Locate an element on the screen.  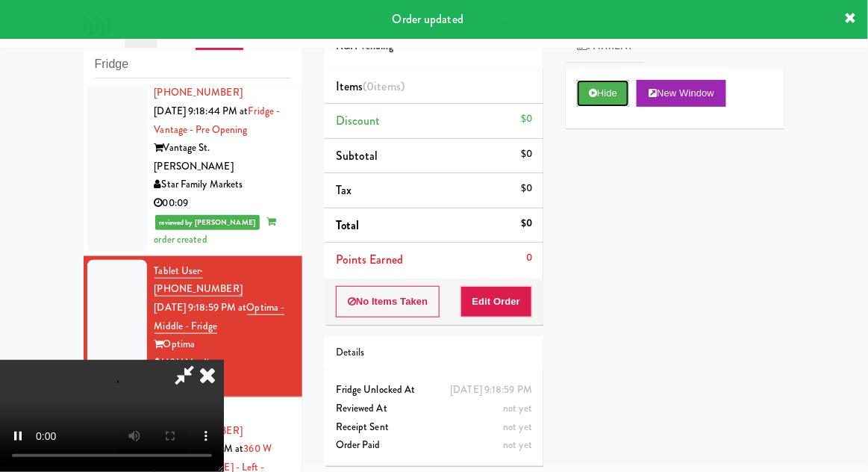
div: Details is located at coordinates (434, 352).